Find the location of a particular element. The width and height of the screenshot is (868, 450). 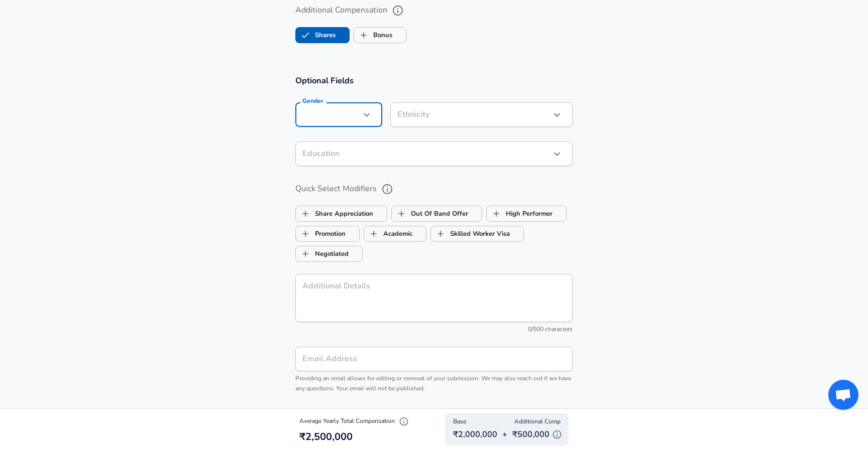

button: NegotiatedNegotiated is located at coordinates (329, 254).